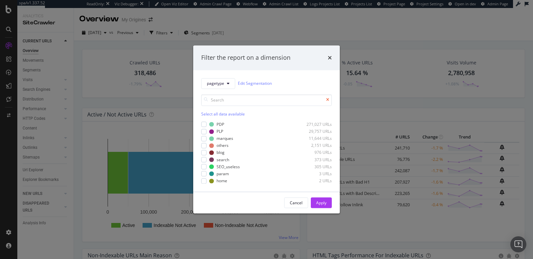  What do you see at coordinates (218, 83) in the screenshot?
I see `button: pagetype` at bounding box center [218, 83].